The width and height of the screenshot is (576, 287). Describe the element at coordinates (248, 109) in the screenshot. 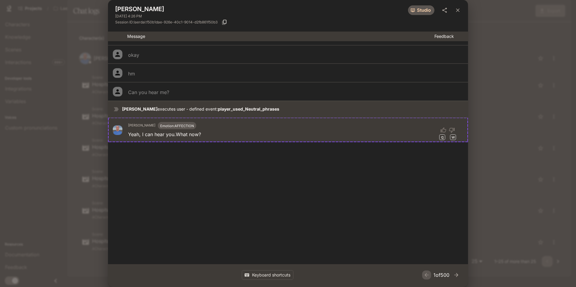

I see `strong: player_used_Neutral_phrases` at that location.